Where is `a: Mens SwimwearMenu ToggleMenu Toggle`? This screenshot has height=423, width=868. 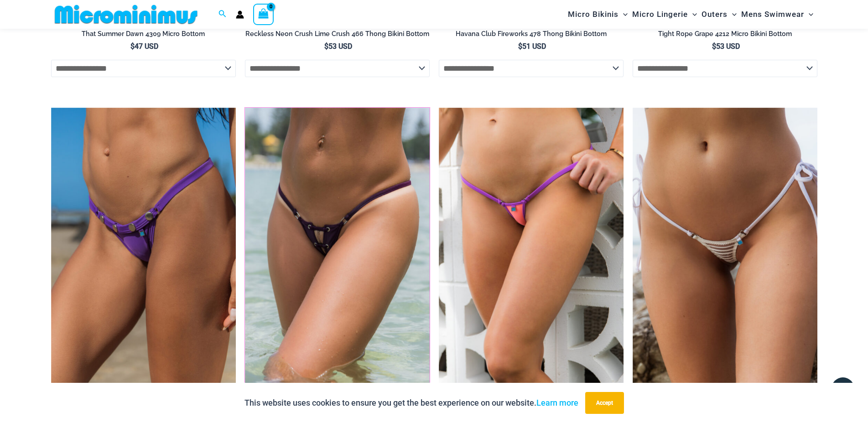 a: Mens SwimwearMenu ToggleMenu Toggle is located at coordinates (777, 14).